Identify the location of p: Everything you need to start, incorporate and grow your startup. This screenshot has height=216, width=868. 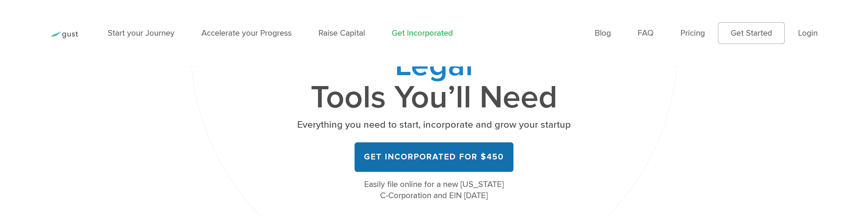
(434, 125).